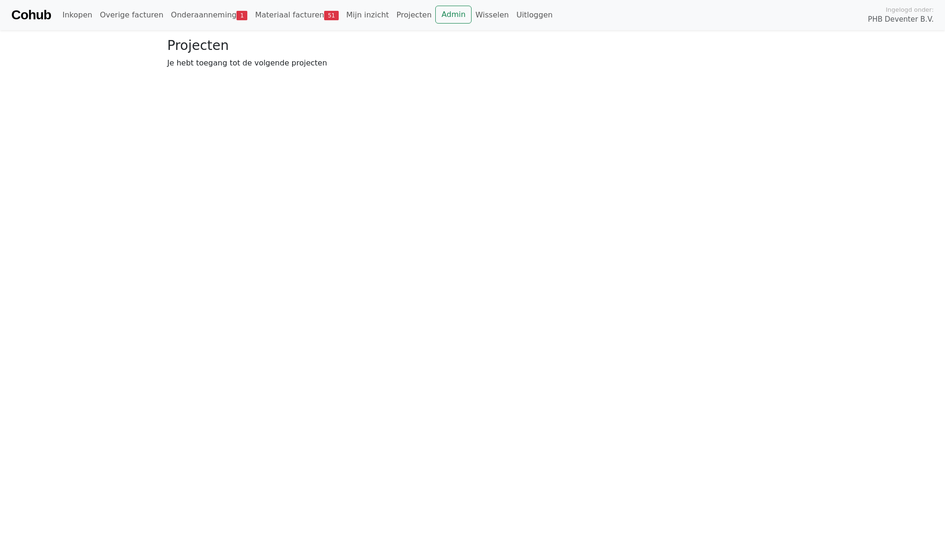 This screenshot has height=560, width=945. I want to click on a: Materiaal facturen51, so click(297, 15).